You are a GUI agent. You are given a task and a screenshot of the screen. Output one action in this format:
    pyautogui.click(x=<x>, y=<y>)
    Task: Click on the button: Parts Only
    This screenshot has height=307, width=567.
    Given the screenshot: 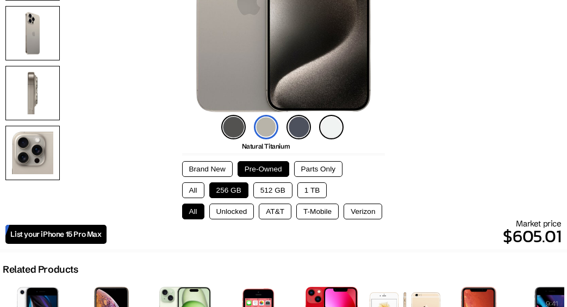 What is the action you would take?
    pyautogui.click(x=318, y=168)
    